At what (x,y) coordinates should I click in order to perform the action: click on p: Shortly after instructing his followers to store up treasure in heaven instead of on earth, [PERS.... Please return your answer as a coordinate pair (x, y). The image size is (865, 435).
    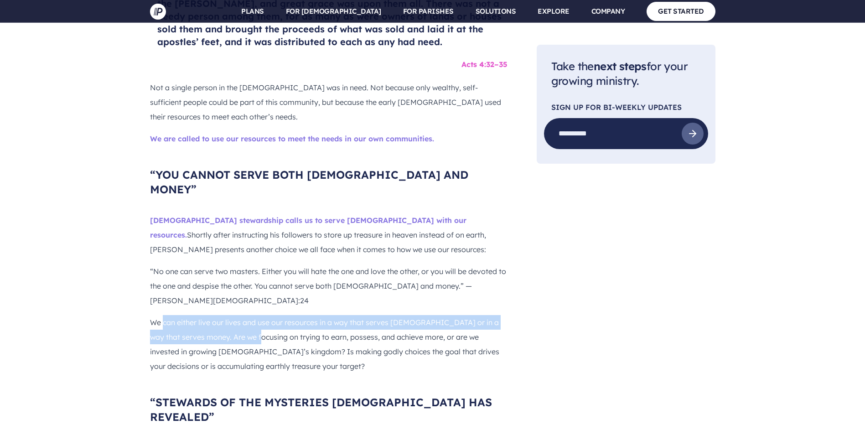
    Looking at the image, I should click on (329, 235).